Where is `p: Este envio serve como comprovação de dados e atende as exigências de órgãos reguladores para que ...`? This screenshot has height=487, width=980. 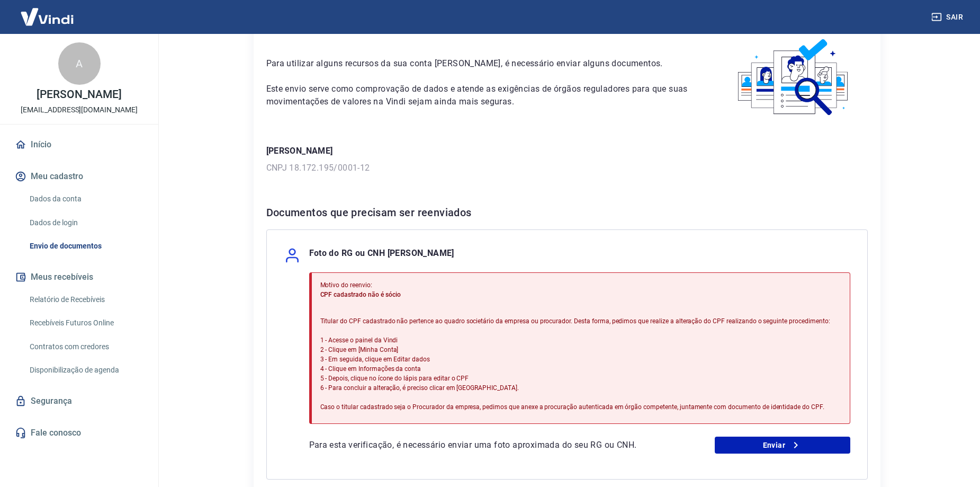 p: Este envio serve como comprovação de dados e atende as exigências de órgãos reguladores para que ... is located at coordinates (480, 96).